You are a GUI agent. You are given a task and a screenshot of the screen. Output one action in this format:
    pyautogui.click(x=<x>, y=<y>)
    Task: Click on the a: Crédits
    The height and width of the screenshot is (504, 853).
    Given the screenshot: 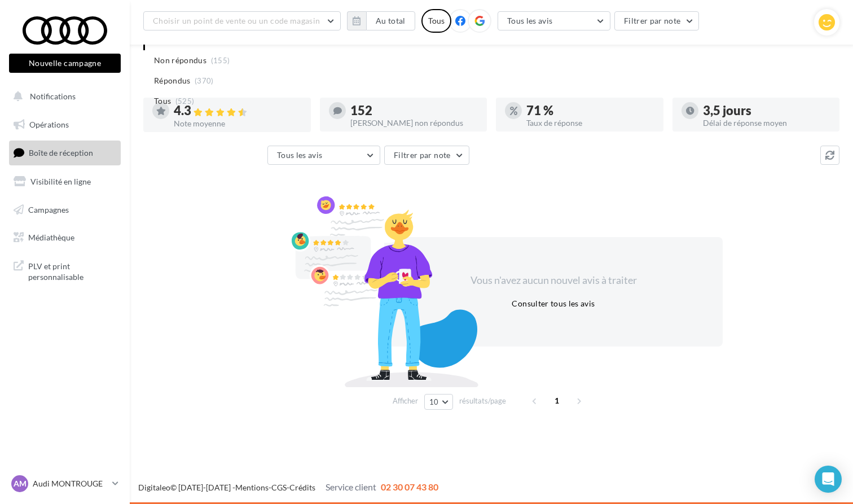 What is the action you would take?
    pyautogui.click(x=303, y=487)
    